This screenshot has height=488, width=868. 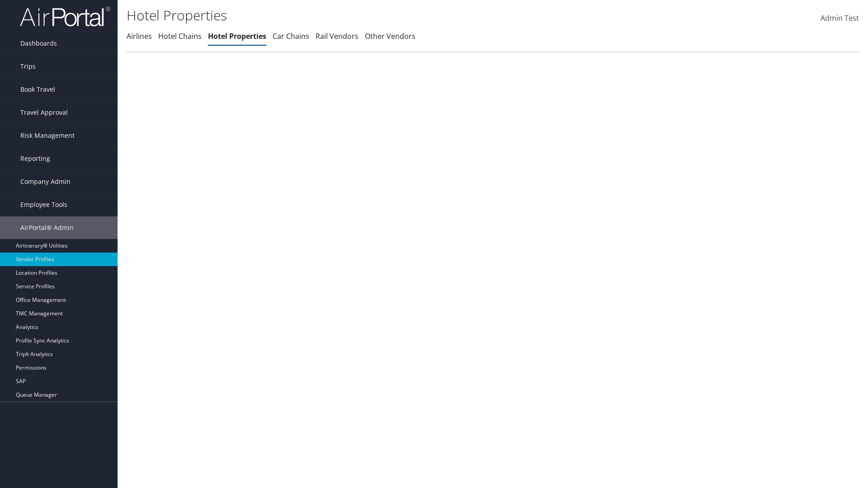 What do you see at coordinates (291, 36) in the screenshot?
I see `a: Car Chains` at bounding box center [291, 36].